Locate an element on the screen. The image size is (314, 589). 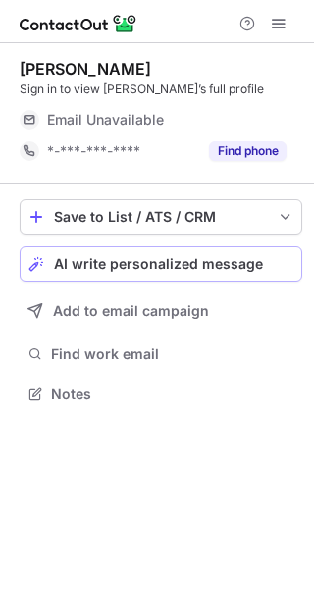
button: Add to email campaign is located at coordinates (161, 311).